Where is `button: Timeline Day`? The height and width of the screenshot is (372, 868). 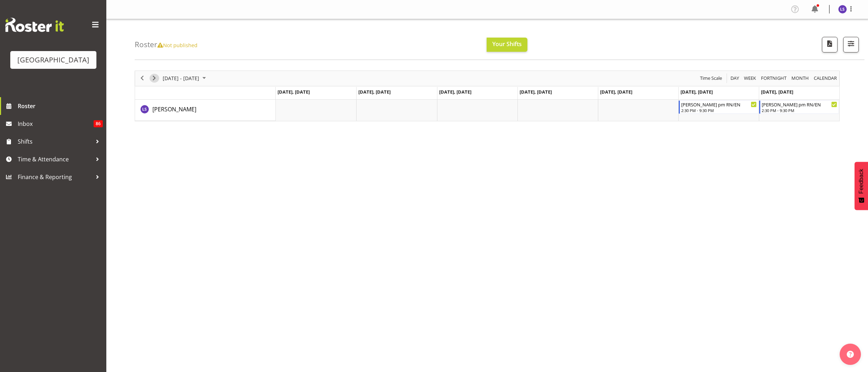
button: Timeline Day is located at coordinates (735, 78).